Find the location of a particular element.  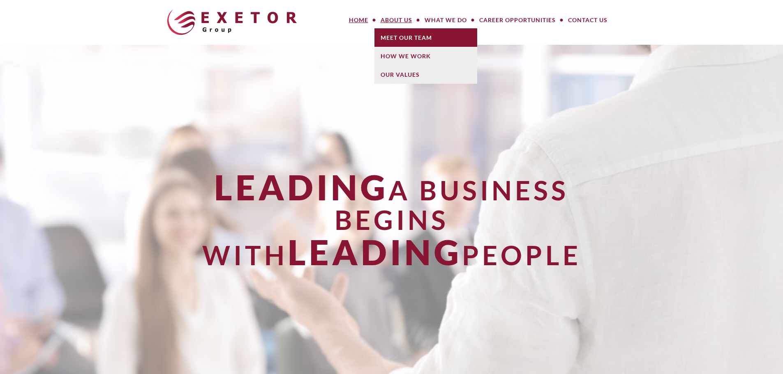

a: How We Work is located at coordinates (426, 56).